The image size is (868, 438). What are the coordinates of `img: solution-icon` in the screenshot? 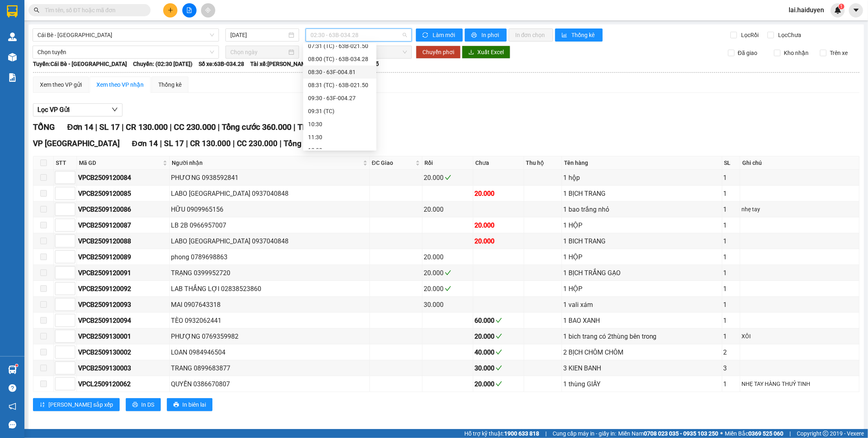 It's located at (12, 77).